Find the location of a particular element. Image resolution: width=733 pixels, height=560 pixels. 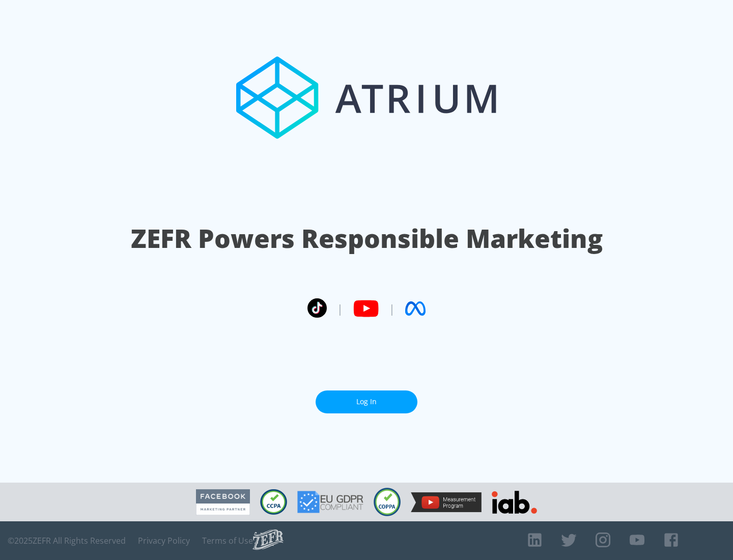

a: Terms of Use is located at coordinates (228, 541).